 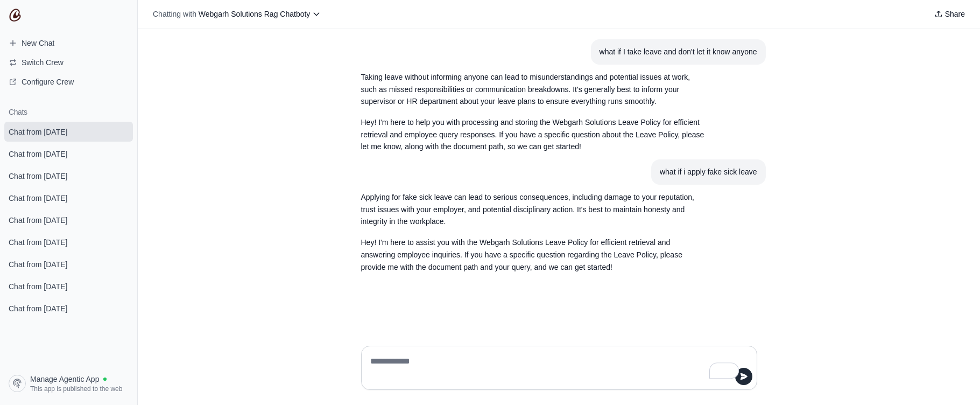 What do you see at coordinates (76, 388) in the screenshot?
I see `span: This app is published to the web` at bounding box center [76, 388].